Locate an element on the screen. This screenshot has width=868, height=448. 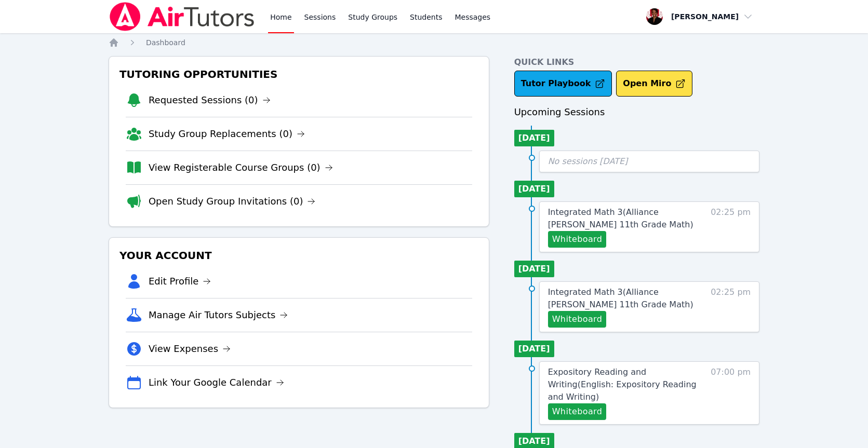
nav: Breadcrumb is located at coordinates (434, 43).